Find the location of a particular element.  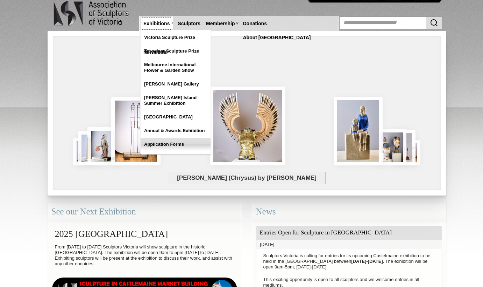

img: Waiting together for the Home coming is located at coordinates (358, 131).